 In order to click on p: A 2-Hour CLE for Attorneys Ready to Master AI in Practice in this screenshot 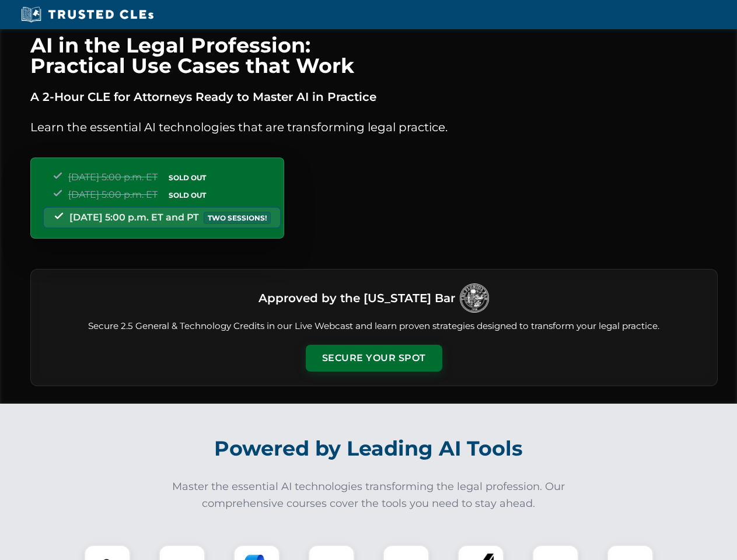, I will do `click(374, 97)`.